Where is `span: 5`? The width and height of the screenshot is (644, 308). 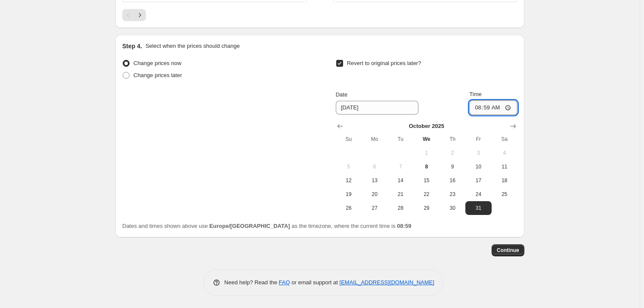
span: 5 is located at coordinates (349, 167).